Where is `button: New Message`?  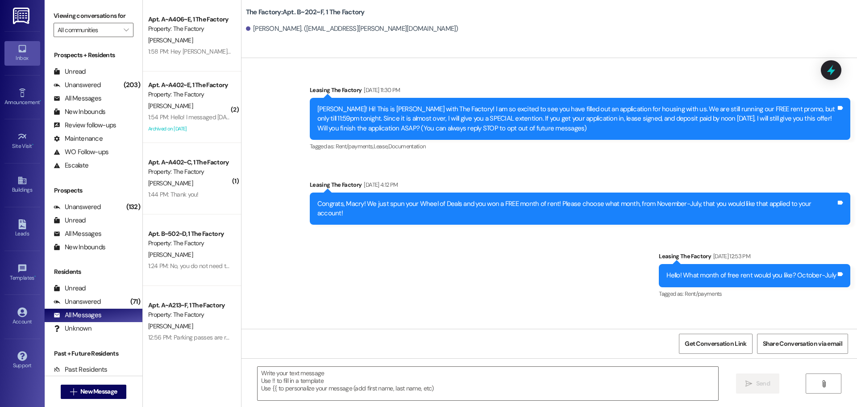 button: New Message is located at coordinates (94, 391).